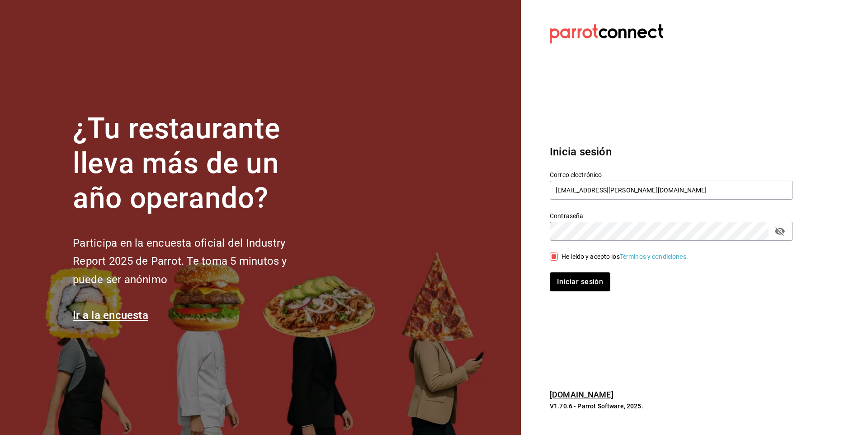 This screenshot has height=435, width=868. I want to click on h2: Participa en la encuesta oficial del Industry Report 2025 de Parrot. Te toma 5 minutos y puede se..., so click(195, 262).